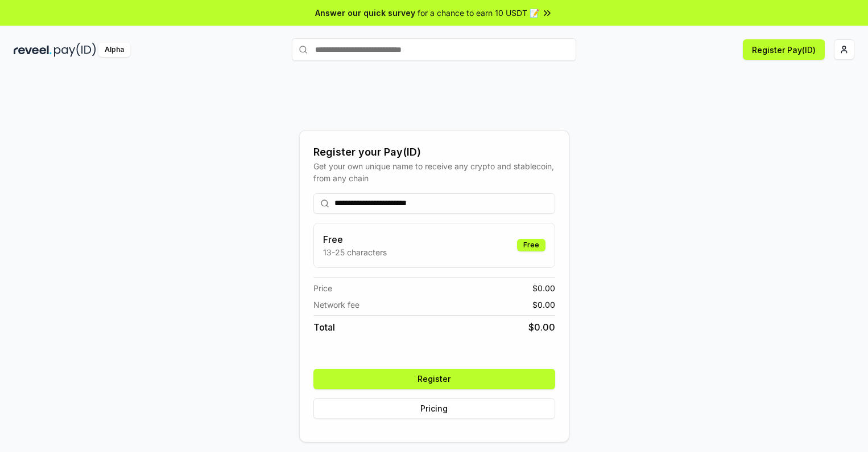 The height and width of the screenshot is (452, 868). I want to click on button: Register, so click(434, 379).